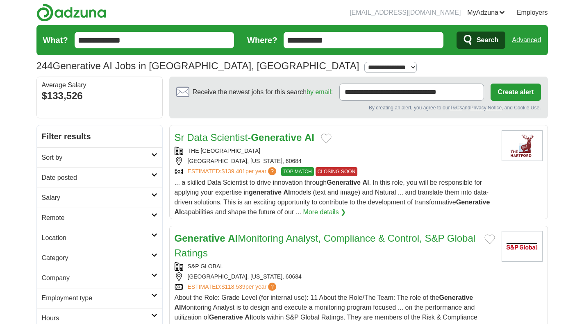  Describe the element at coordinates (96, 158) in the screenshot. I see `h2: Sort by` at that location.